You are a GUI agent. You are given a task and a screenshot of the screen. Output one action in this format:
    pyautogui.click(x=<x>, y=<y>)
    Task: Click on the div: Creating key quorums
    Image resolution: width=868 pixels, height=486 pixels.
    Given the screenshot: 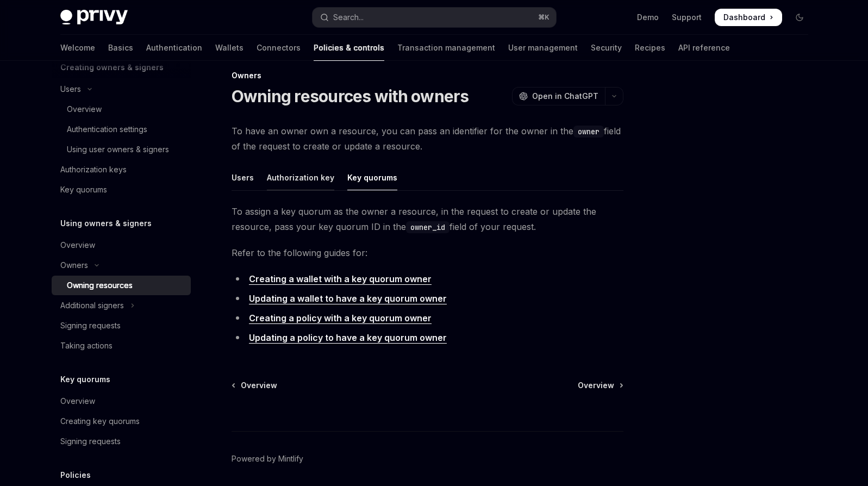 What is the action you would take?
    pyautogui.click(x=100, y=421)
    